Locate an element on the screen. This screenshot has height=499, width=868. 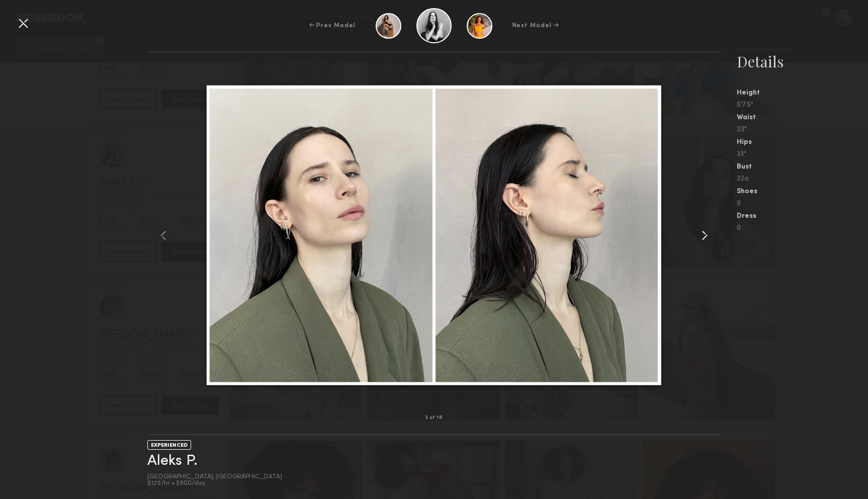
div: Bust is located at coordinates (803, 167).